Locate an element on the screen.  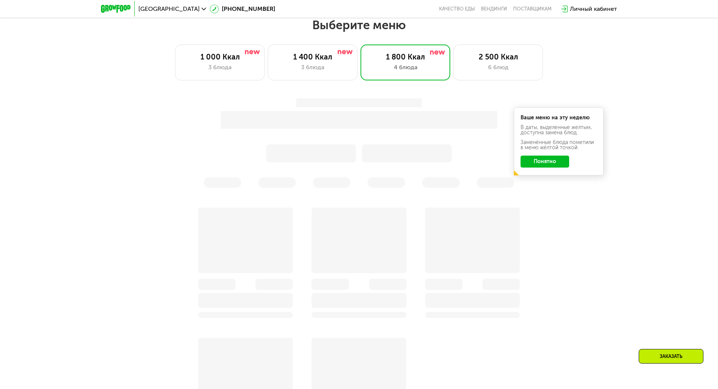
button: Понятно is located at coordinates (545, 162).